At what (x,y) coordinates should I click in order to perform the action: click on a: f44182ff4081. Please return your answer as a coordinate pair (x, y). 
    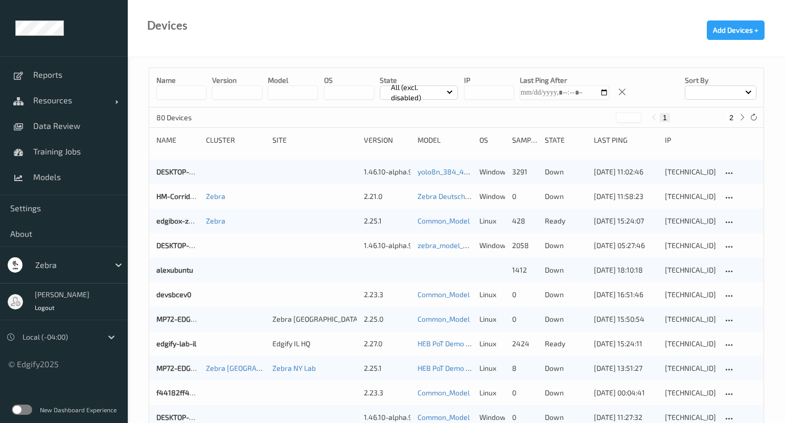
    Looking at the image, I should click on (179, 392).